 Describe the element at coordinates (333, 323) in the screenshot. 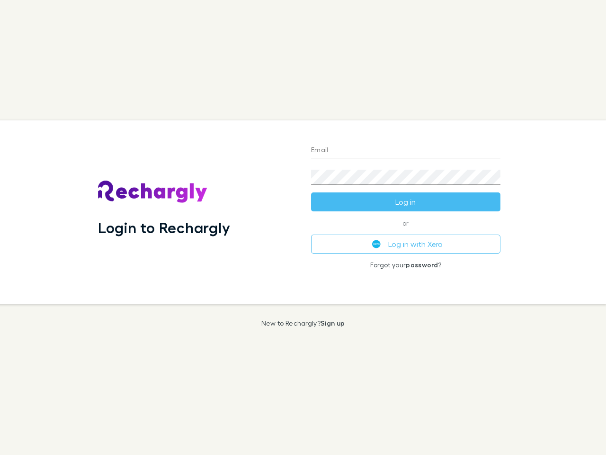

I see `a: Sign up` at that location.